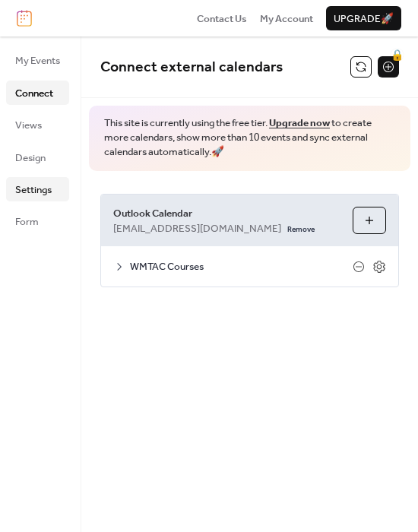 The height and width of the screenshot is (532, 418). What do you see at coordinates (38, 61) in the screenshot?
I see `span: My Events` at bounding box center [38, 61].